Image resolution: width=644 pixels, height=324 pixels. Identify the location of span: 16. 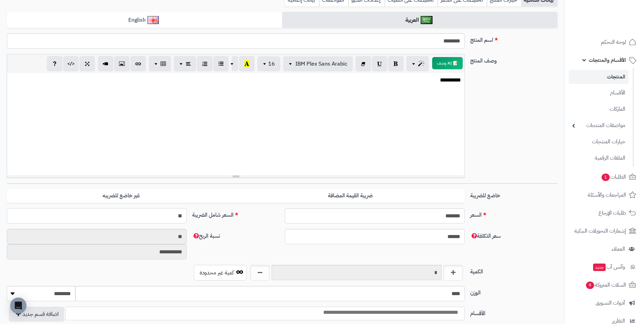
(272, 64).